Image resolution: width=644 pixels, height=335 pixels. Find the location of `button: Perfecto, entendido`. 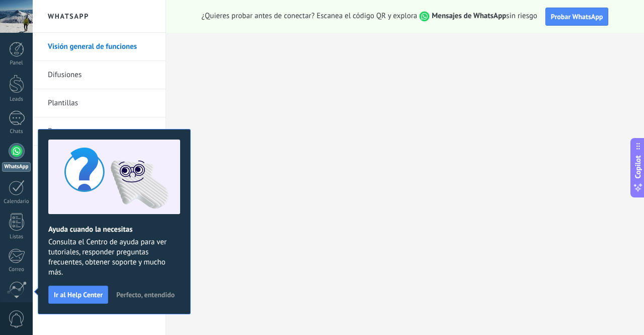

button: Perfecto, entendido is located at coordinates (146, 295).